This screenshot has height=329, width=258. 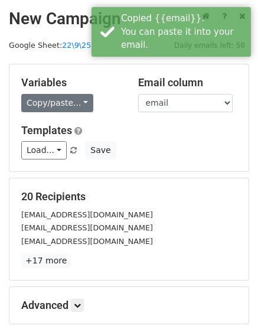 I want to click on a: Load..., so click(x=44, y=150).